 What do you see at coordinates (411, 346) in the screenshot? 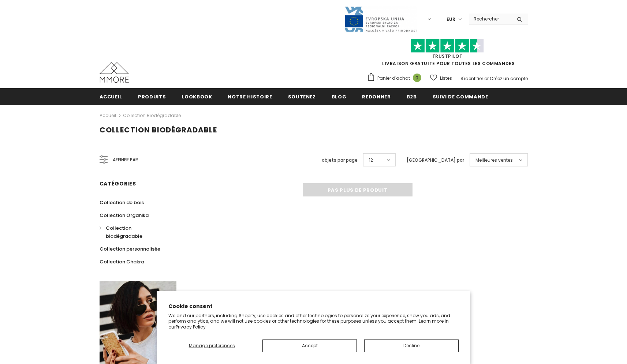
I see `button: Decline` at bounding box center [411, 346].